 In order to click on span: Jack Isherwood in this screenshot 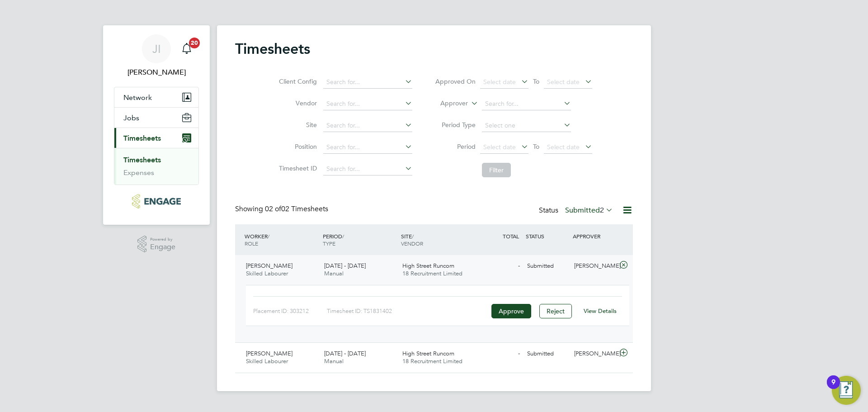, I will do `click(156, 72)`.